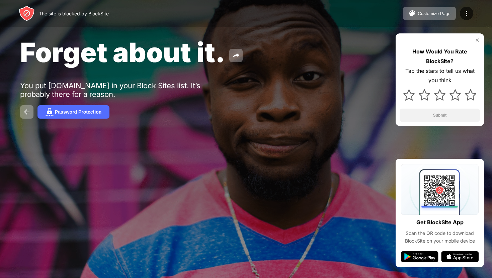  Describe the element at coordinates (420, 257) in the screenshot. I see `img: google-play.svg` at that location.